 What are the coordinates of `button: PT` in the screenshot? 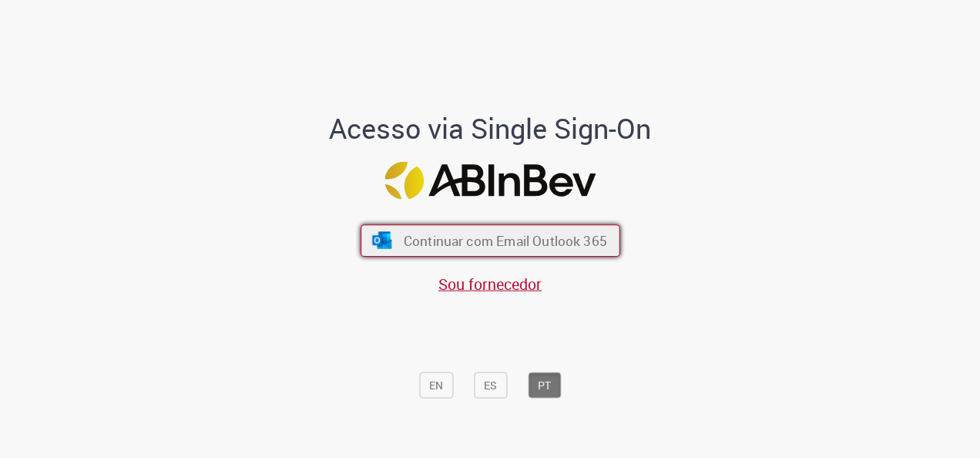 It's located at (545, 385).